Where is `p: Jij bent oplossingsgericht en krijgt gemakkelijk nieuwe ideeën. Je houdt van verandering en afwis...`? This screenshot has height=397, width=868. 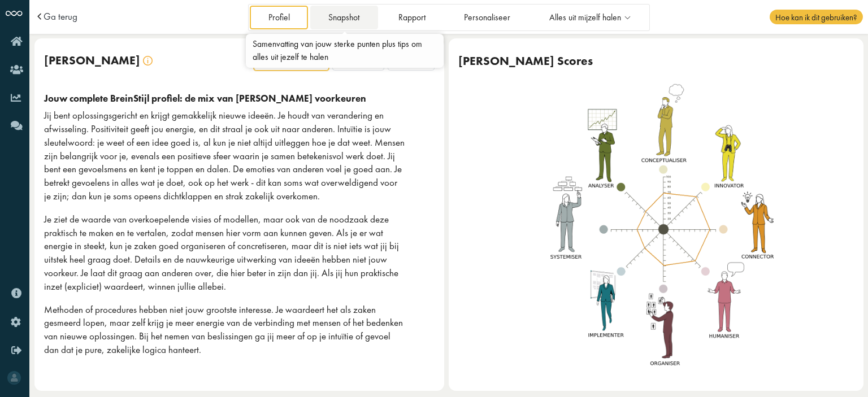 p: Jij bent oplossingsgericht en krijgt gemakkelijk nieuwe ideeën. Je houdt van verandering en afwis... is located at coordinates (225, 156).